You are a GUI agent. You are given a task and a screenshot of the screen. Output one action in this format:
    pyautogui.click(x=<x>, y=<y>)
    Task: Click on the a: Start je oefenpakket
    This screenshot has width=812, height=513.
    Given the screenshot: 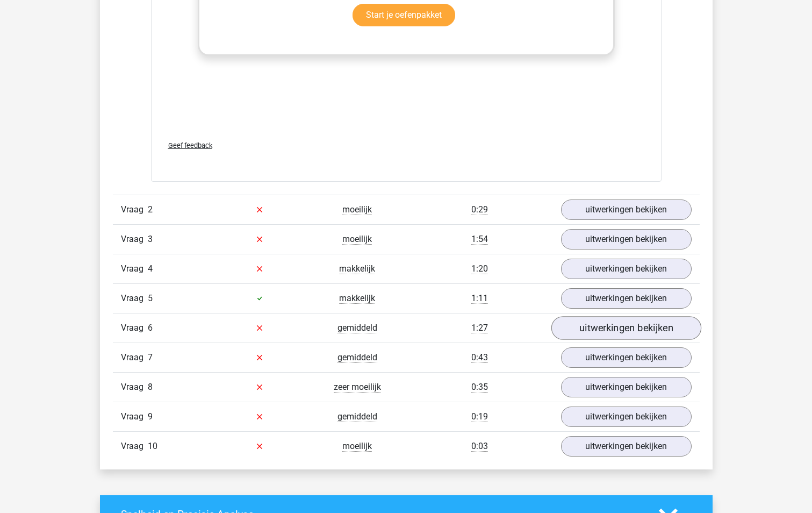 What is the action you would take?
    pyautogui.click(x=404, y=15)
    